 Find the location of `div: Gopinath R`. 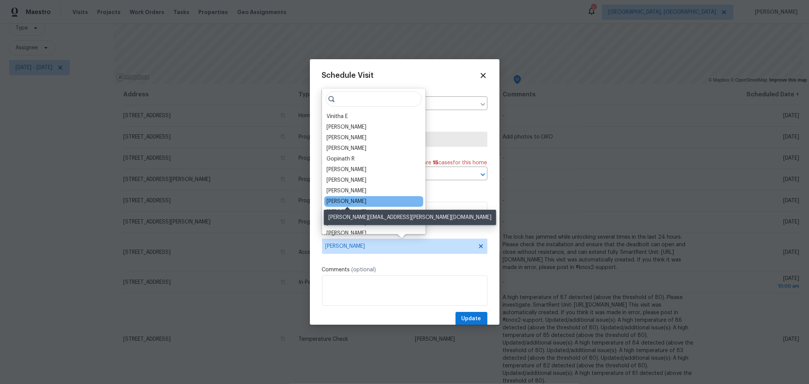

div: Gopinath R is located at coordinates (341, 159).